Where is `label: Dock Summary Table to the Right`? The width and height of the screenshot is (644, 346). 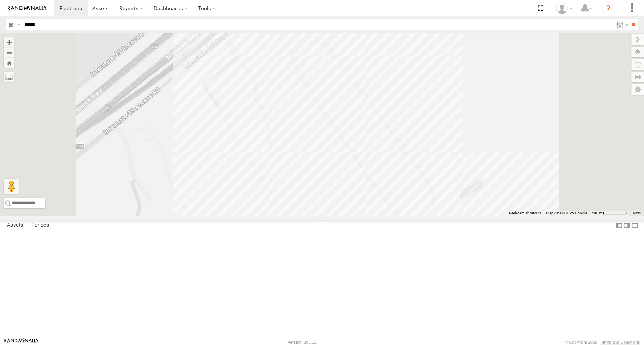 label: Dock Summary Table to the Right is located at coordinates (627, 225).